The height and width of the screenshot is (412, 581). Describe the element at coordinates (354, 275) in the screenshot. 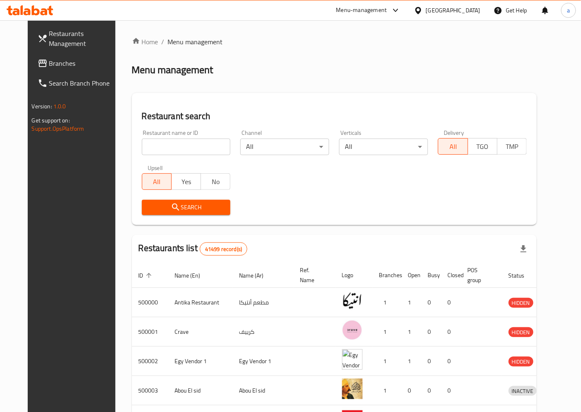

I see `th: Logo` at that location.